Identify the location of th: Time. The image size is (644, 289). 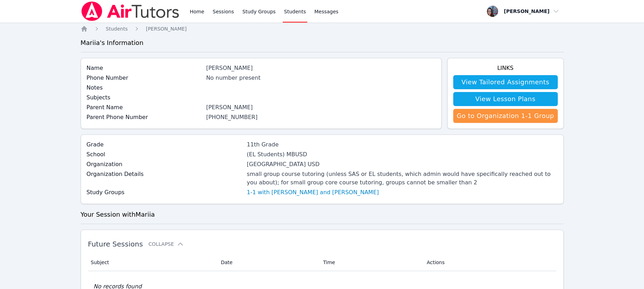
(371, 263).